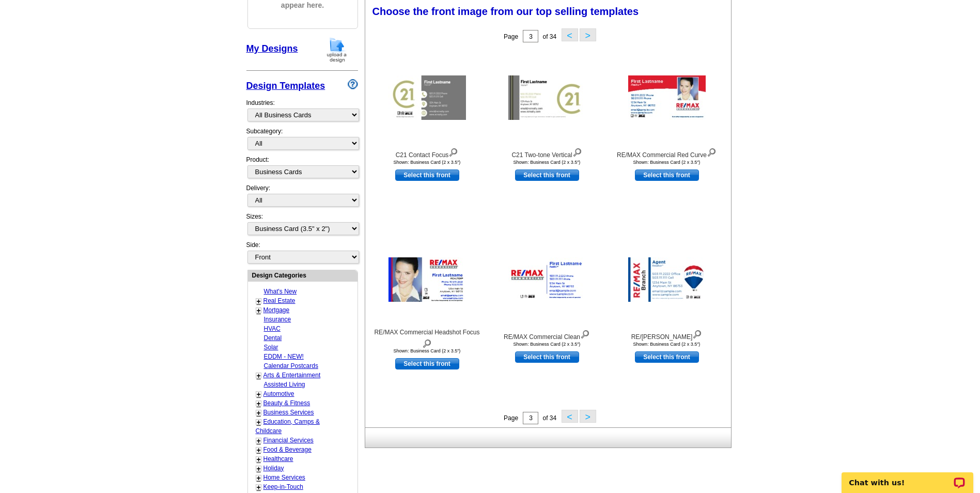 The image size is (980, 493). Describe the element at coordinates (280, 301) in the screenshot. I see `a: Real Estate` at that location.